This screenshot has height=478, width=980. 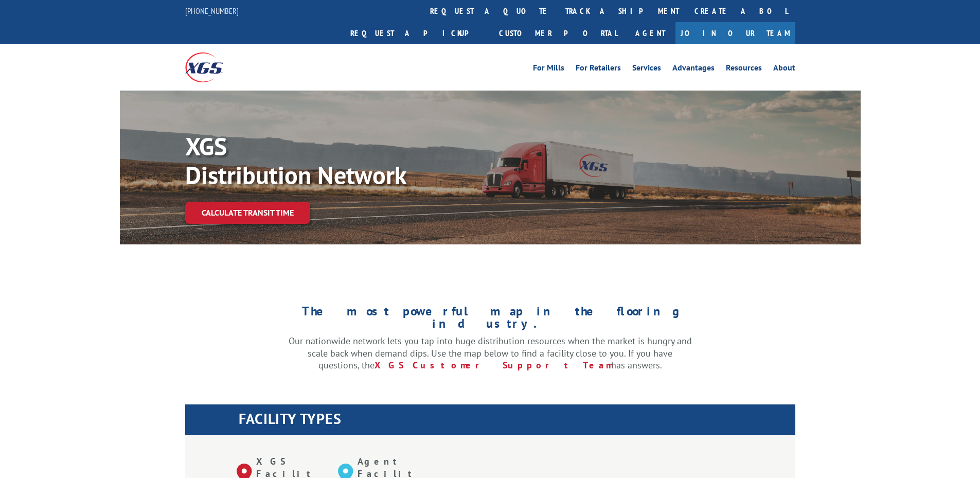 What do you see at coordinates (517, 421) in the screenshot?
I see `h1: FACILITY TYPES` at bounding box center [517, 421].